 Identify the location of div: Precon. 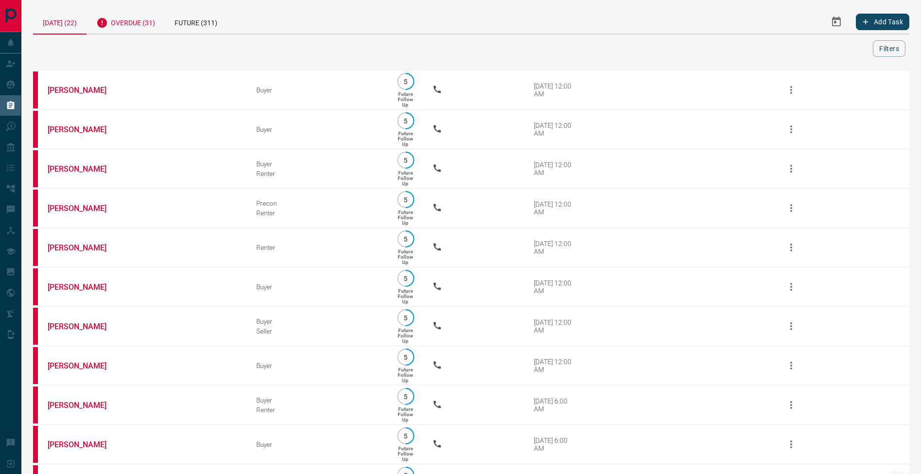
(317, 203).